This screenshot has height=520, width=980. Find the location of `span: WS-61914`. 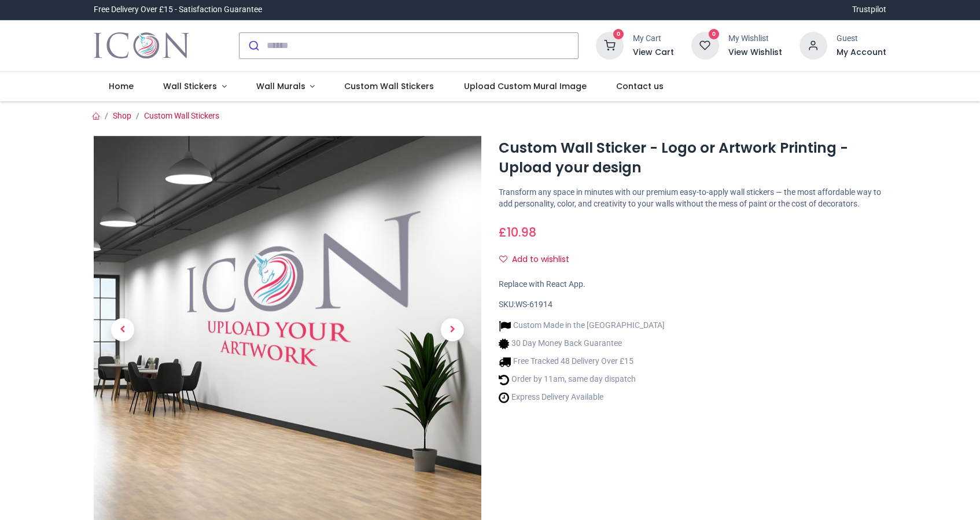

span: WS-61914 is located at coordinates (534, 304).